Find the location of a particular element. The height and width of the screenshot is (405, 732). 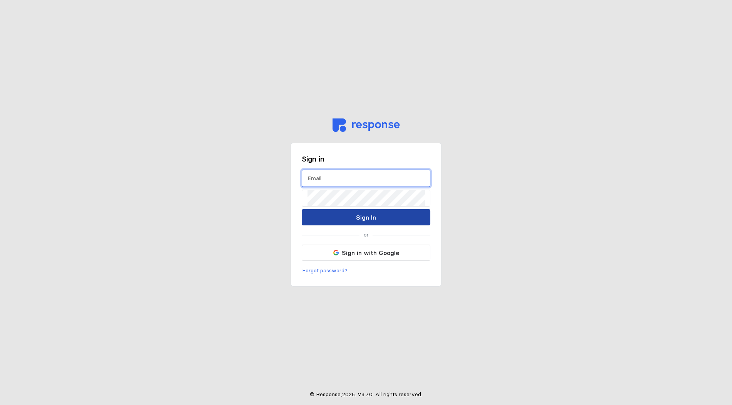

p: or is located at coordinates (366, 235).